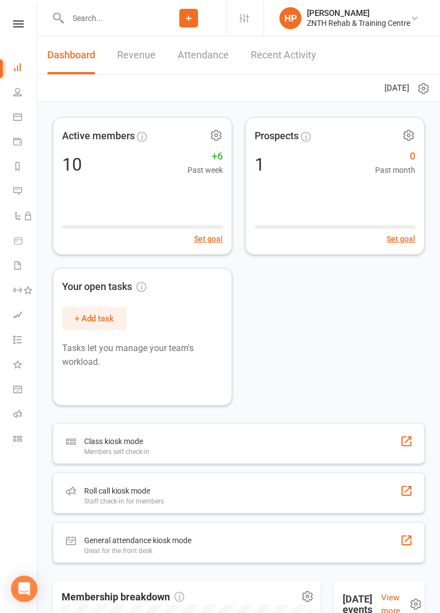  I want to click on a: Revenue, so click(137, 55).